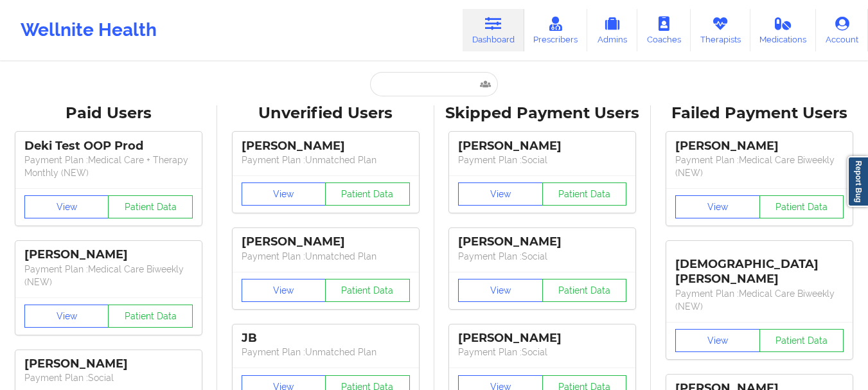 The image size is (868, 390). What do you see at coordinates (858, 181) in the screenshot?
I see `a: Report Bug` at bounding box center [858, 181].